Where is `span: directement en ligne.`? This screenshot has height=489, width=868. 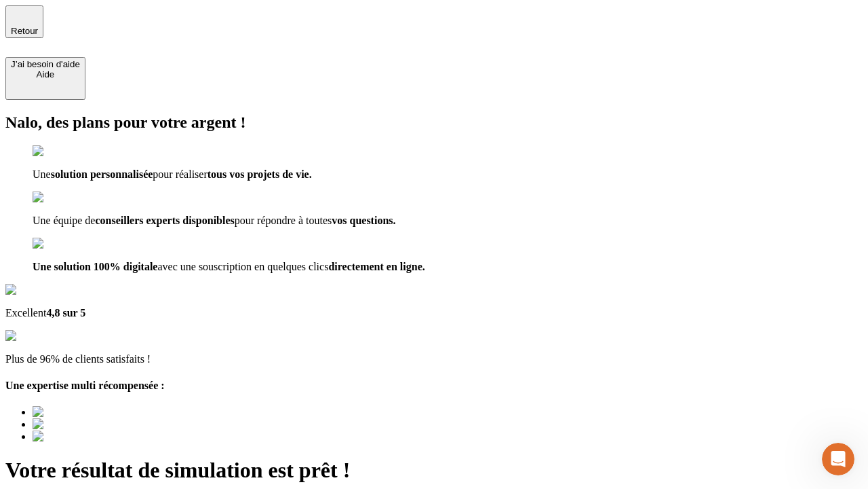 span: directement en ligne. is located at coordinates (376, 266).